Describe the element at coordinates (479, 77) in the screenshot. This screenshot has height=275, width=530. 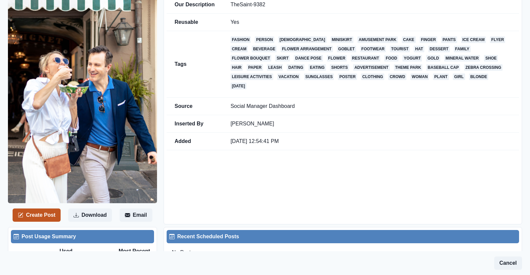
I see `a: blonde` at that location.